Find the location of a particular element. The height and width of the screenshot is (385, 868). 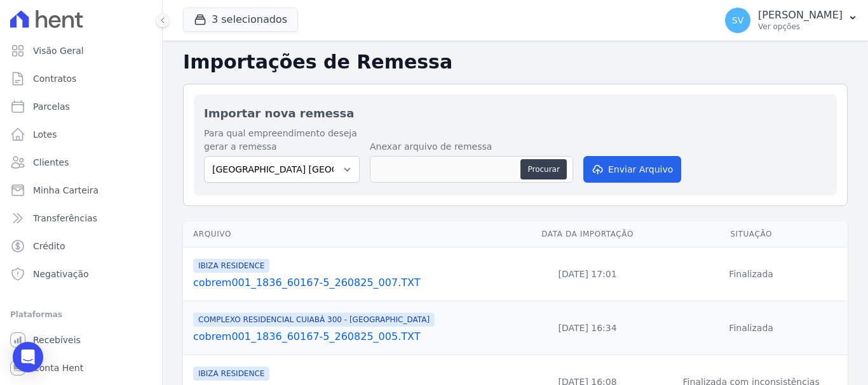

a: Parcelas is located at coordinates (81, 107).